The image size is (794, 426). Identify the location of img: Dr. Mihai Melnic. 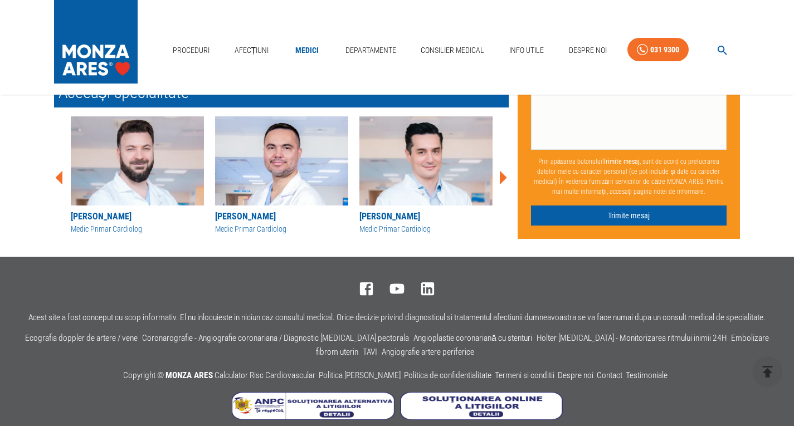
(282, 161).